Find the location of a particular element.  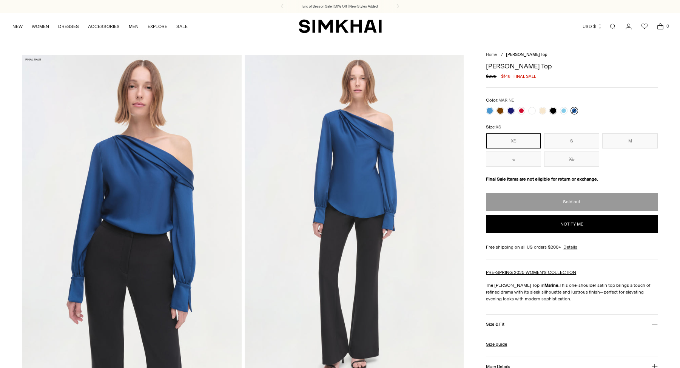

label: Size: is located at coordinates (494, 127).